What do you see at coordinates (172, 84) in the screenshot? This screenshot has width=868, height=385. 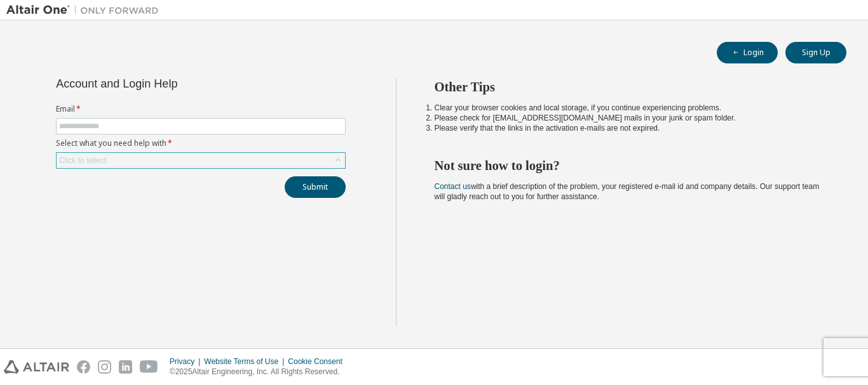 I see `div: Account and Login Help` at bounding box center [172, 84].